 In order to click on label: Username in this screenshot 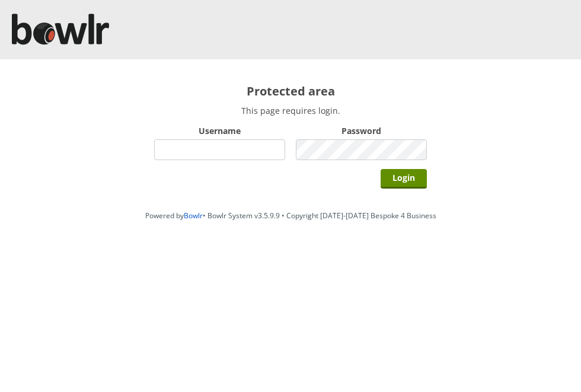, I will do `click(219, 131)`.